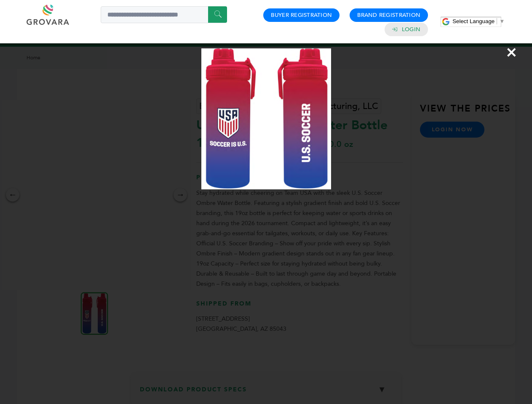  I want to click on a: Buyer Registration, so click(301, 15).